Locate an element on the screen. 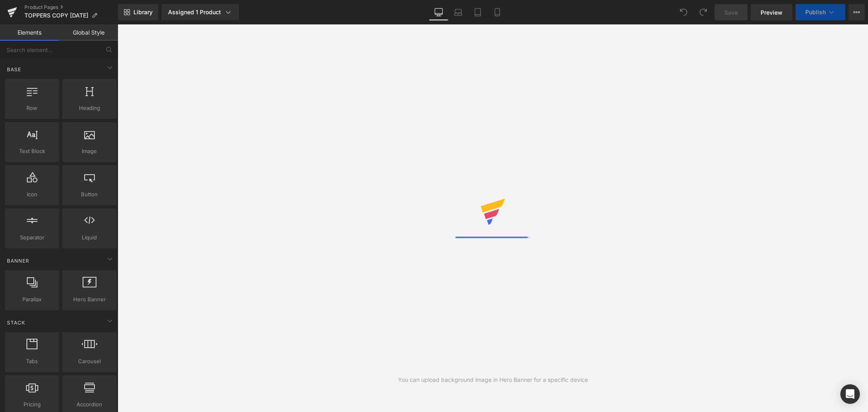  a: Preview is located at coordinates (771, 12).